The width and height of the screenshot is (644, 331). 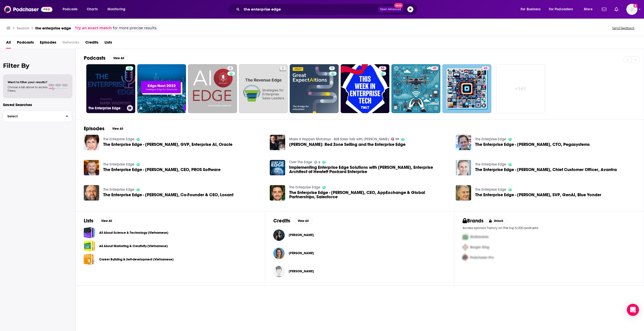 What do you see at coordinates (561, 9) in the screenshot?
I see `span: For Podcasters` at bounding box center [561, 9].